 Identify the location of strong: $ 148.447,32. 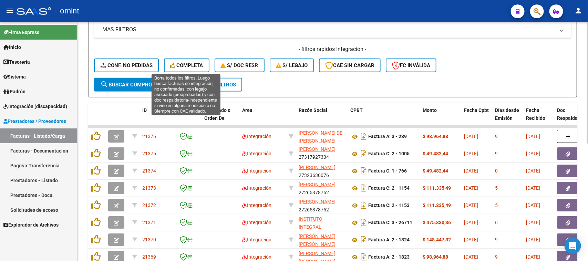
(437, 240).